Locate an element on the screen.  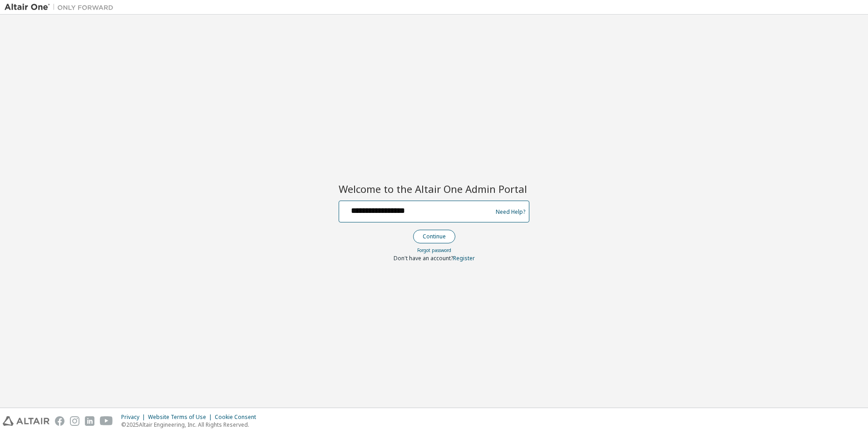
a: Register is located at coordinates (464, 258).